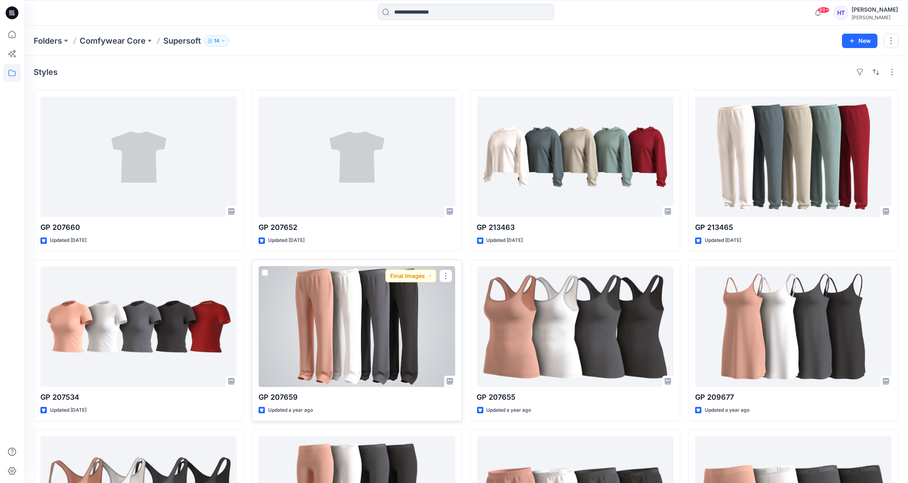 The image size is (908, 483). What do you see at coordinates (112, 41) in the screenshot?
I see `p: Comfywear Core` at bounding box center [112, 41].